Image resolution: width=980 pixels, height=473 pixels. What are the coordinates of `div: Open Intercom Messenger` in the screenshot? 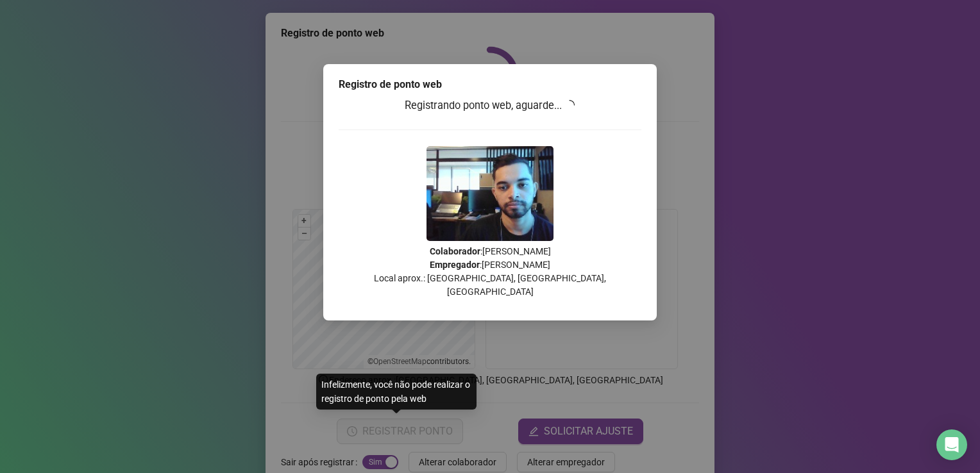 It's located at (951, 445).